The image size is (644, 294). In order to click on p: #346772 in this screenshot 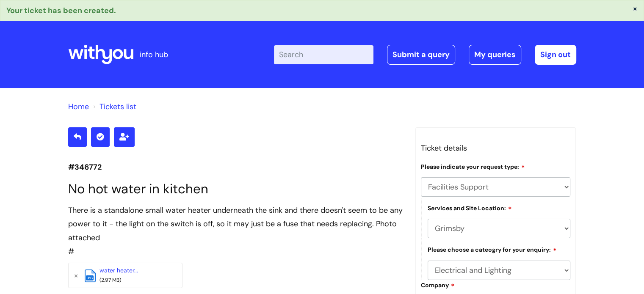, I will do `click(236, 167)`.